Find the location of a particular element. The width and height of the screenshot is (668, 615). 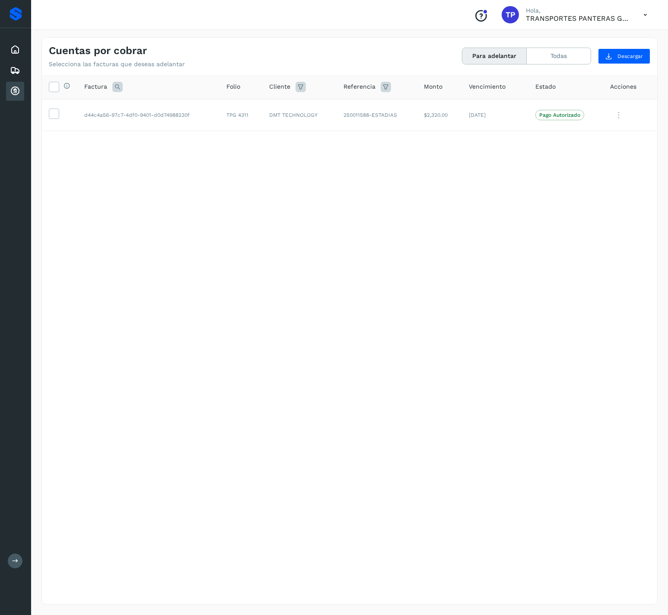

span: Monto is located at coordinates (433, 86).